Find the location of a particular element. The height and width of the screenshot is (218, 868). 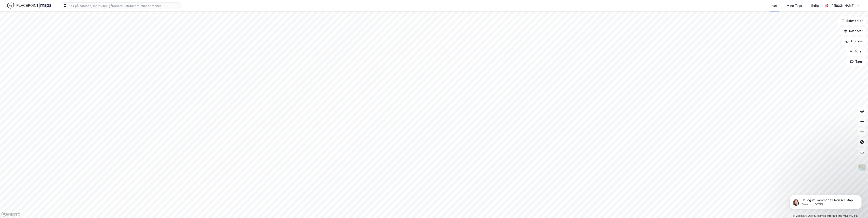

div: Mine Tags is located at coordinates (794, 6).